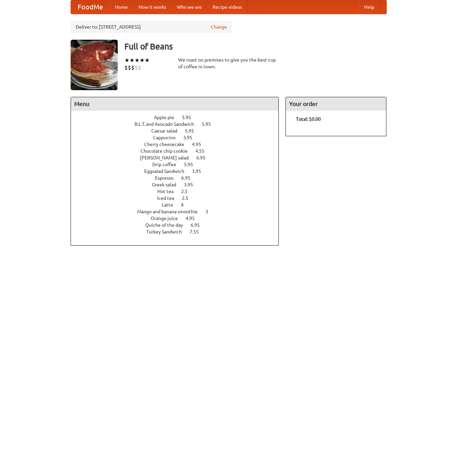  What do you see at coordinates (308, 119) in the screenshot?
I see `b: Total: $0.00` at bounding box center [308, 119].